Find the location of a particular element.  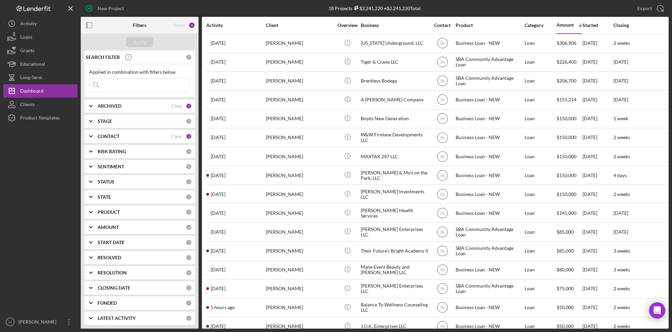

div: Tiger & Crane LLC is located at coordinates (394, 62).